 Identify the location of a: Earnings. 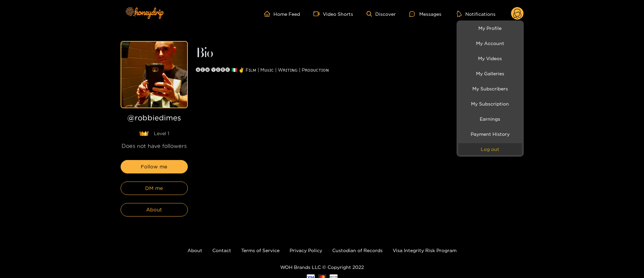
(490, 119).